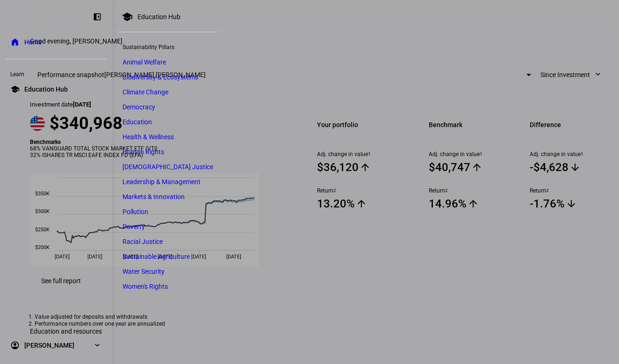  I want to click on a: Poverty, so click(168, 227).